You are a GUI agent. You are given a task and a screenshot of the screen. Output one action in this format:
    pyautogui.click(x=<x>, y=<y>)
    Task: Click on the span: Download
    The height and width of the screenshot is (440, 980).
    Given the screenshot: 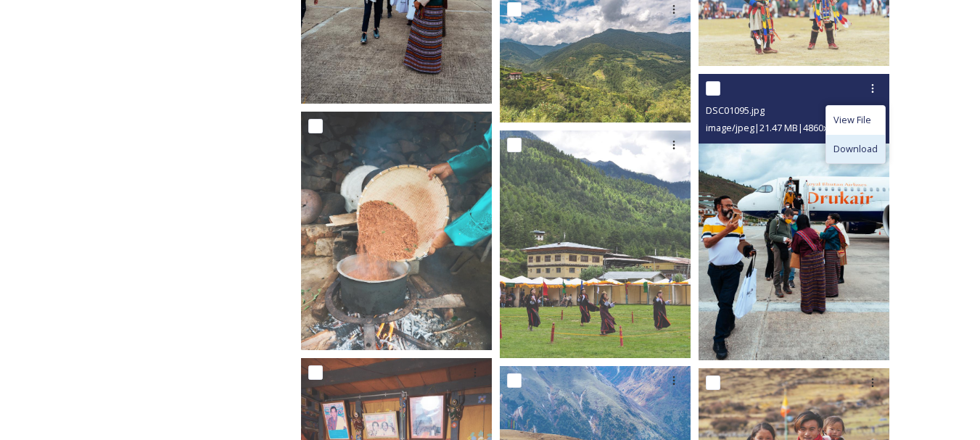 What is the action you would take?
    pyautogui.click(x=855, y=149)
    